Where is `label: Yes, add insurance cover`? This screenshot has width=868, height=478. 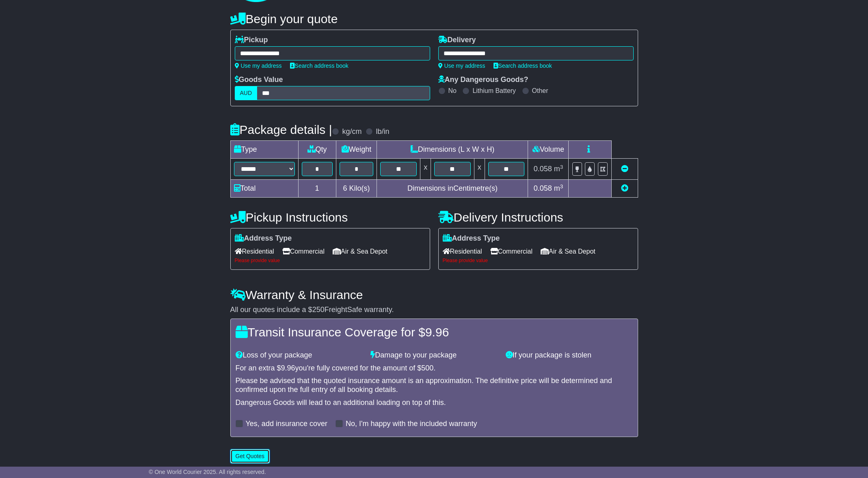
label: Yes, add insurance cover is located at coordinates (286, 424).